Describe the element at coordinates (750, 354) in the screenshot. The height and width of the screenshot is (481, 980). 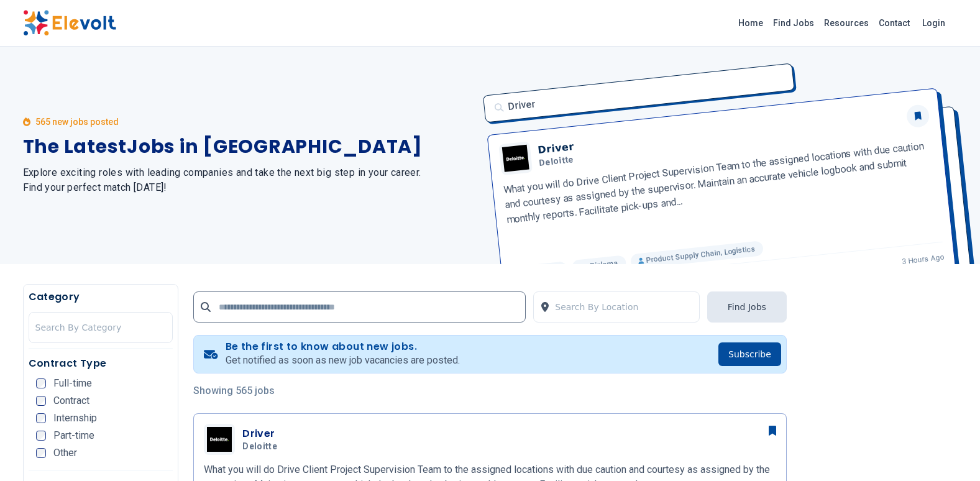
I see `button: Subscribe` at that location.